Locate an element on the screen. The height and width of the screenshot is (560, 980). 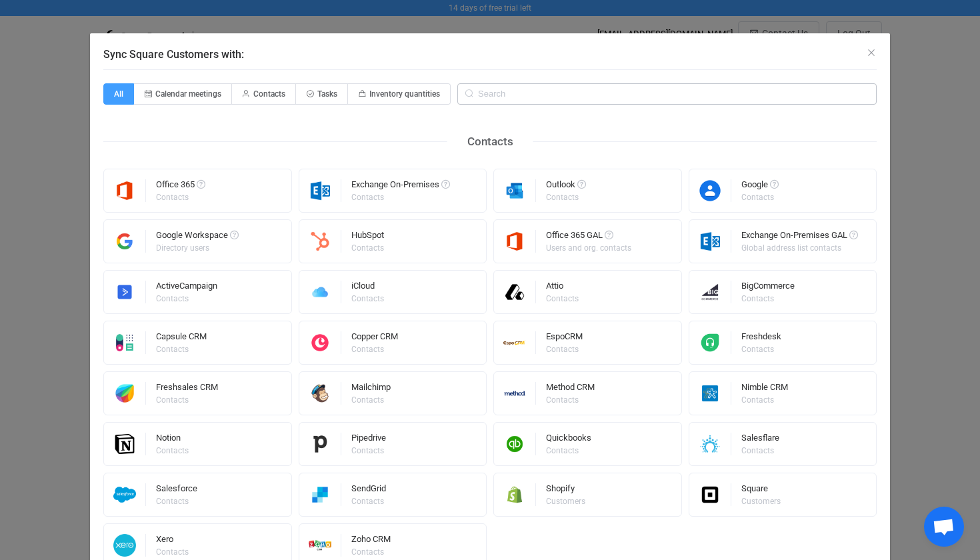
div: HubSpot is located at coordinates (369, 237).